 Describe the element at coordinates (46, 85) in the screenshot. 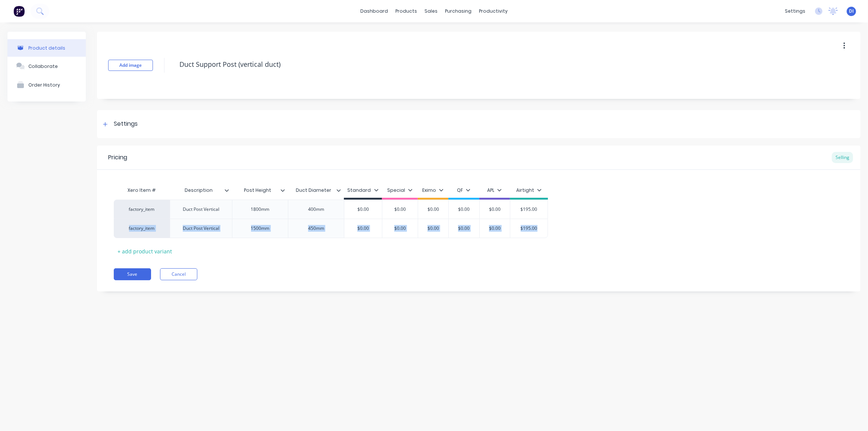

I see `button: Order History` at that location.